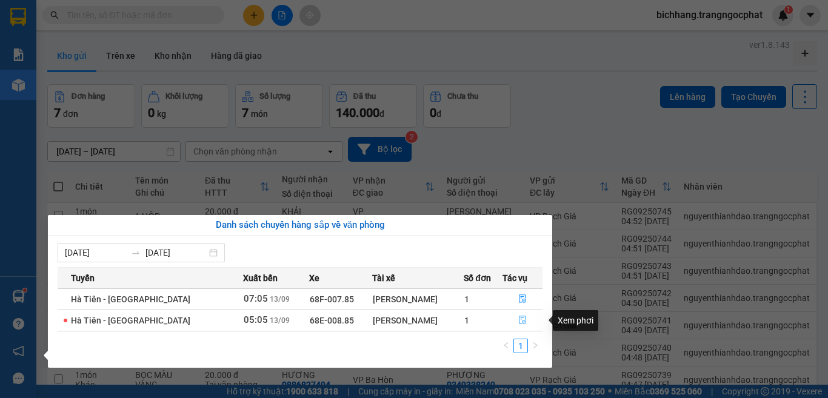 The height and width of the screenshot is (398, 828). I want to click on span: 07:05, so click(256, 299).